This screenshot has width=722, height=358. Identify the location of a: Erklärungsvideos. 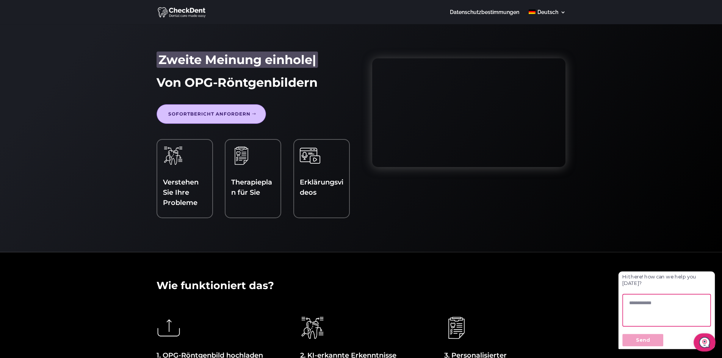
(321, 187).